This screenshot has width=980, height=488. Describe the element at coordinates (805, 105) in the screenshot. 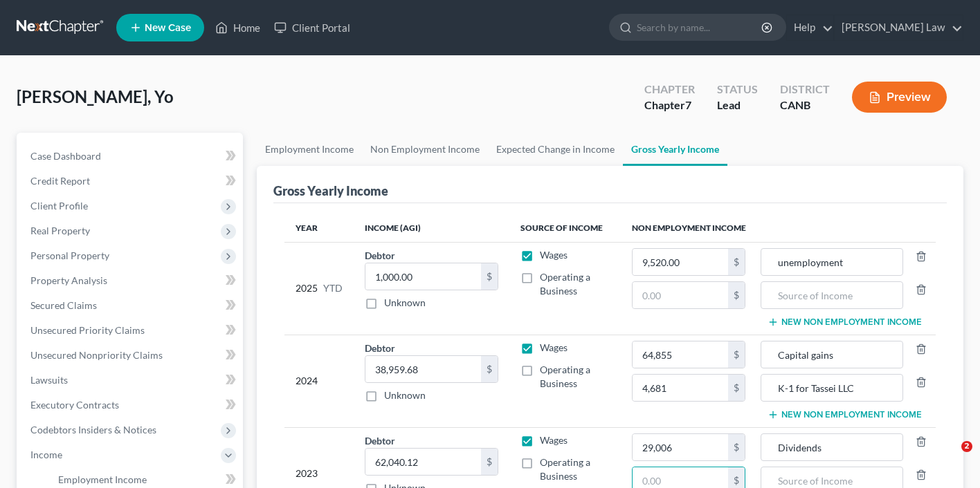

I see `div: CANB` at that location.